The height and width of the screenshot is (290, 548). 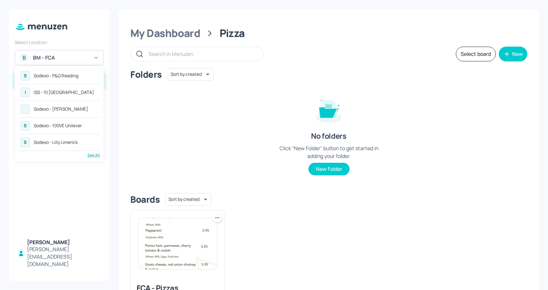 What do you see at coordinates (59, 155) in the screenshot?
I see `div: See All` at bounding box center [59, 155].